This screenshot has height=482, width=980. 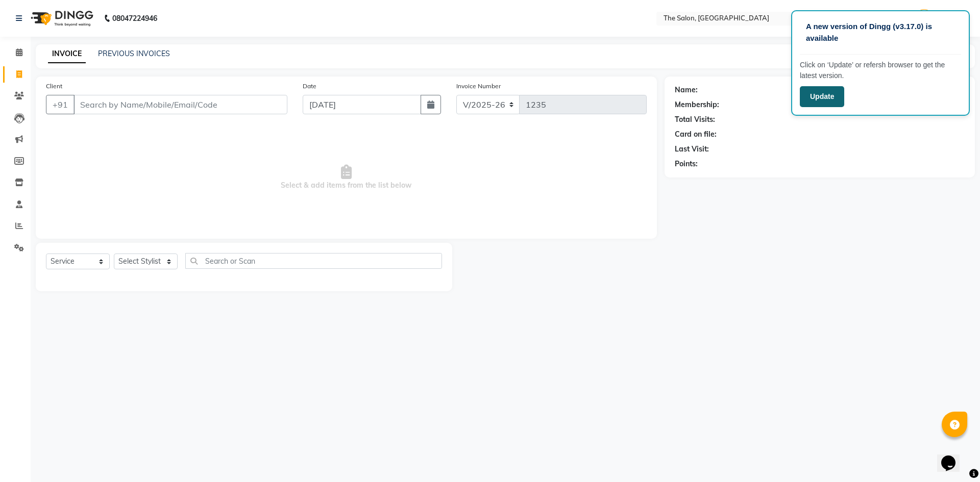 I want to click on input: Search by Name/Mobile/Email/Code, so click(x=180, y=105).